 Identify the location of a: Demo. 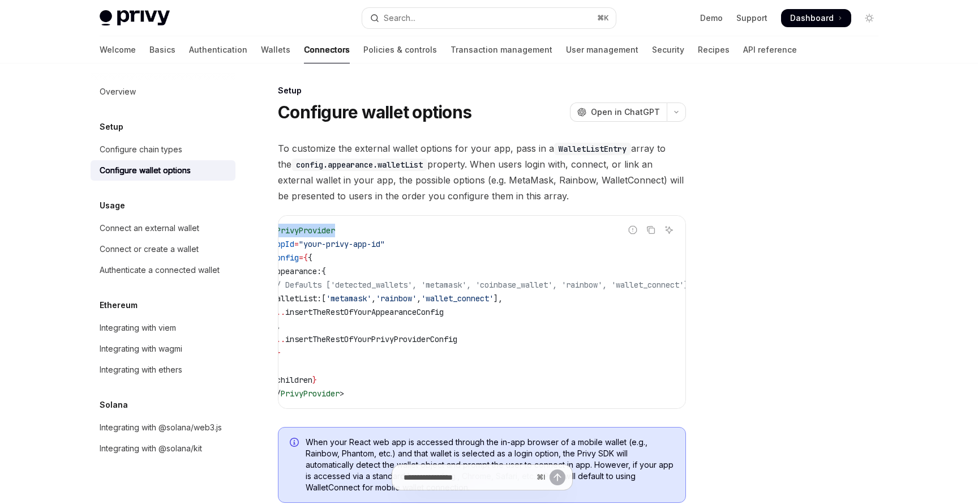
(711, 18).